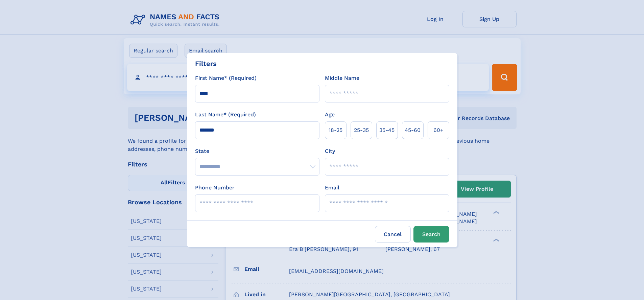  I want to click on span: 45‑60, so click(413, 130).